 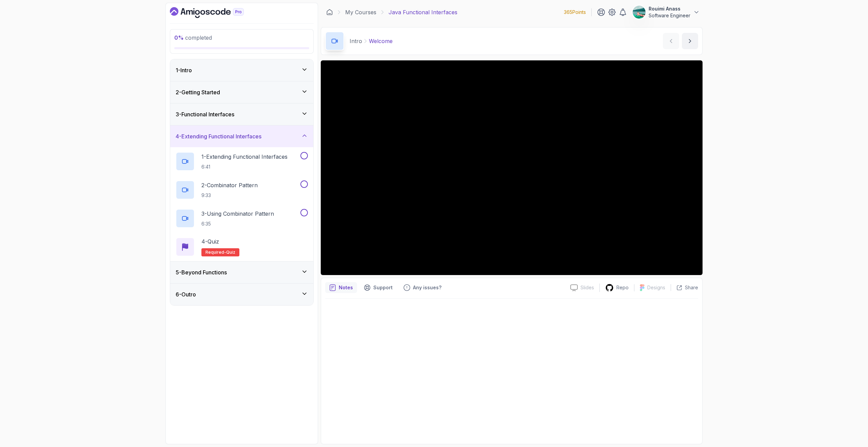 I want to click on span: completed, so click(x=193, y=38).